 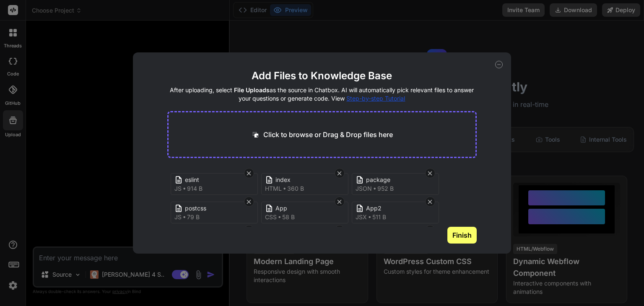 I want to click on span: package, so click(x=400, y=179).